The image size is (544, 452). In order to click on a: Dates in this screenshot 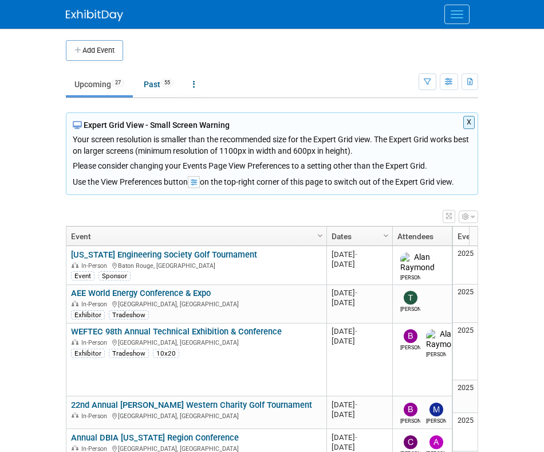, I will do `click(358, 236)`.